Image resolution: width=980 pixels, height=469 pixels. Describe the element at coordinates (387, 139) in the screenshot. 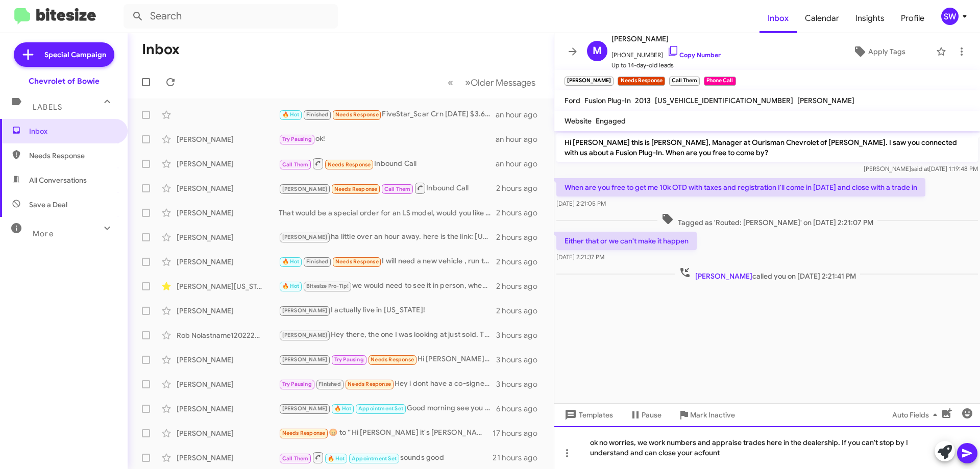

I see `div: ok!` at that location.